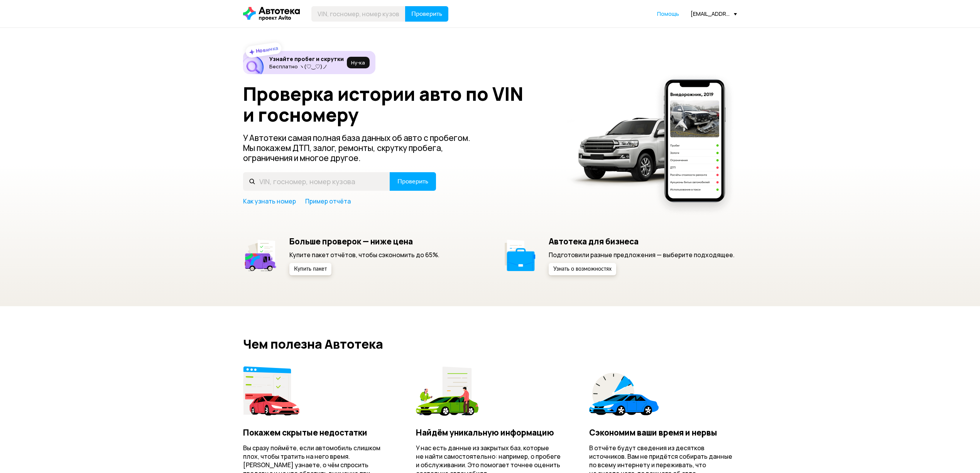  Describe the element at coordinates (269, 201) in the screenshot. I see `a: Как узнать номер` at that location.